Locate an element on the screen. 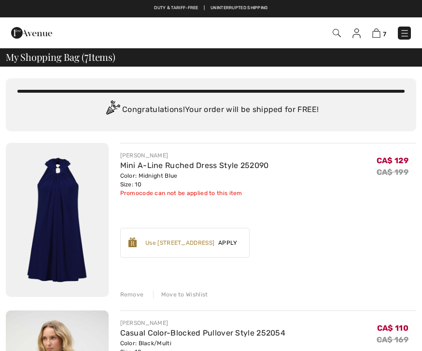 The image size is (422, 351). img: Reward-Logo.svg is located at coordinates (133, 242).